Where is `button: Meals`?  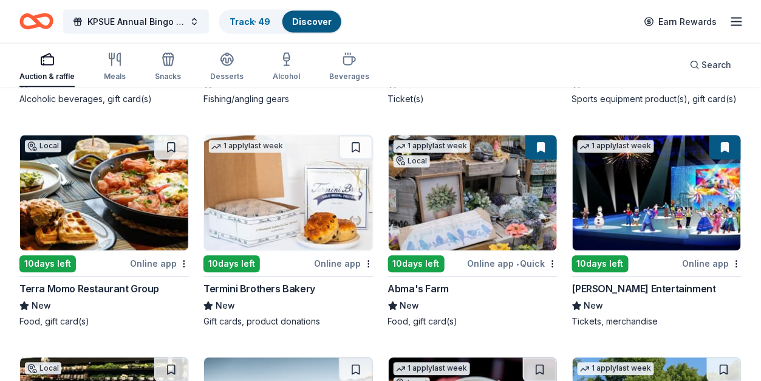 button: Meals is located at coordinates (115, 67).